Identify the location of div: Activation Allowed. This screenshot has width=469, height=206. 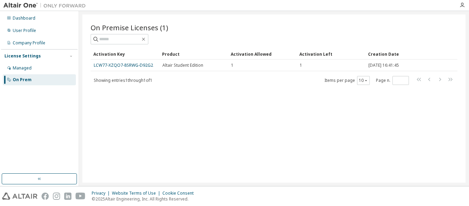
(262, 54).